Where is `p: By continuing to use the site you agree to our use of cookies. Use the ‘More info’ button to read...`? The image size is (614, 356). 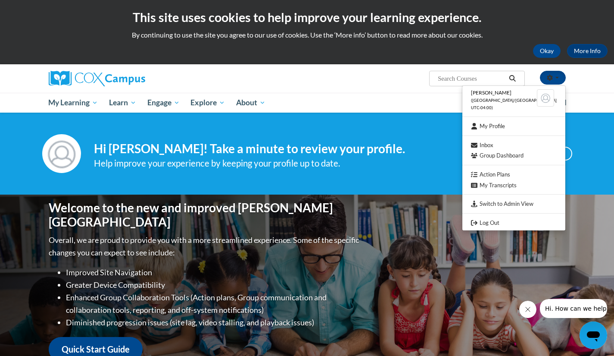
p: By continuing to use the site you agree to our use of cookies. Use the ‘More info’ button to read... is located at coordinates (307, 35).